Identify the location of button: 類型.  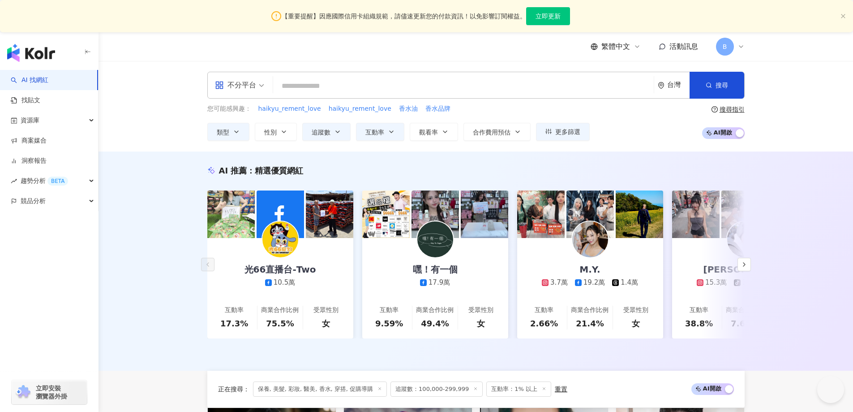
(228, 132).